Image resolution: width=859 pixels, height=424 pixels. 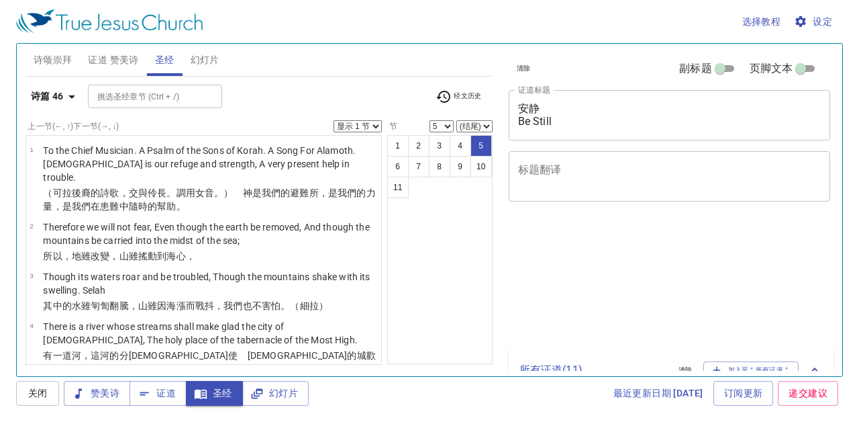 What do you see at coordinates (209, 362) in the screenshot?
I see `wh5104: ，這河` at bounding box center [209, 362].